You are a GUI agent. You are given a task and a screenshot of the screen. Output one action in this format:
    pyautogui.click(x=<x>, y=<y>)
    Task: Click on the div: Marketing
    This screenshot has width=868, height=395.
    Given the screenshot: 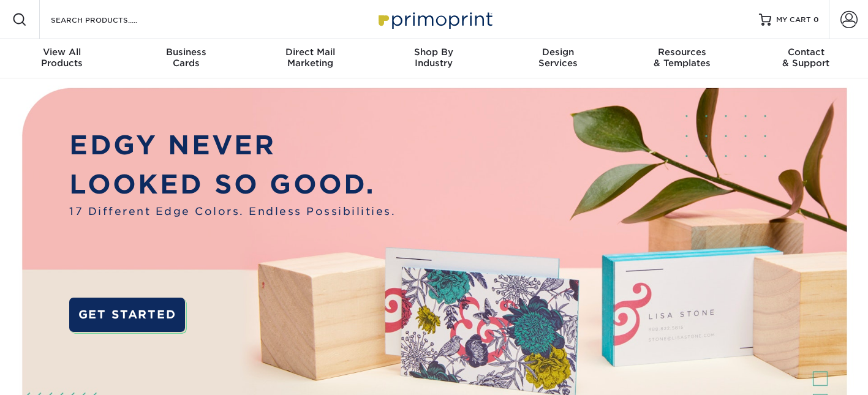 What is the action you would take?
    pyautogui.click(x=310, y=58)
    